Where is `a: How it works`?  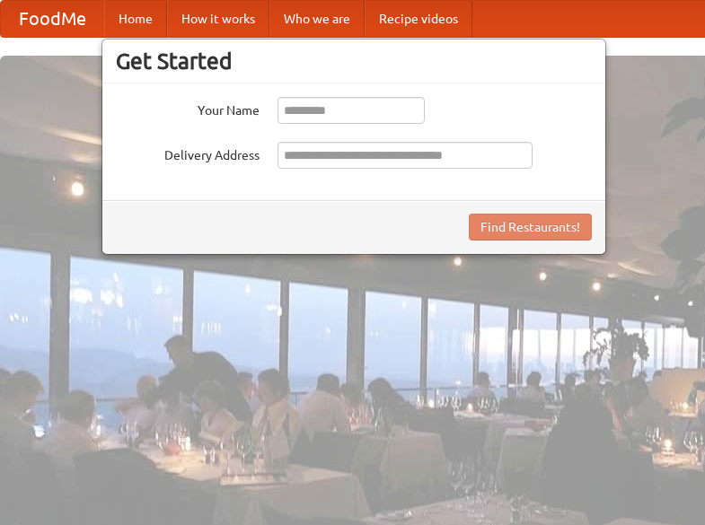
a: How it works is located at coordinates (218, 19).